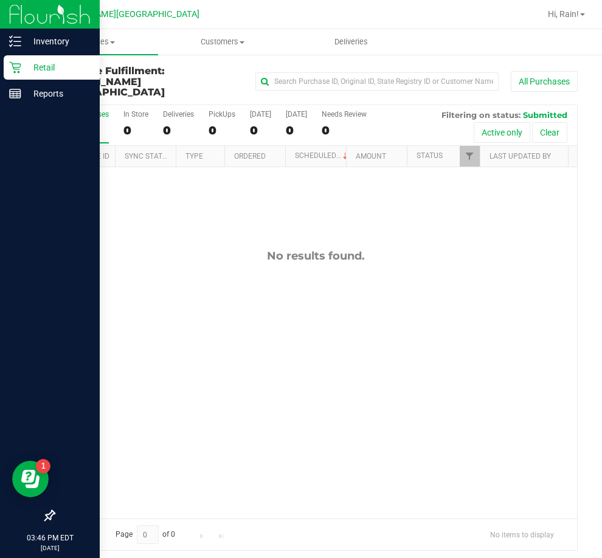 The height and width of the screenshot is (558, 602). What do you see at coordinates (136, 114) in the screenshot?
I see `div: In Store` at bounding box center [136, 114].